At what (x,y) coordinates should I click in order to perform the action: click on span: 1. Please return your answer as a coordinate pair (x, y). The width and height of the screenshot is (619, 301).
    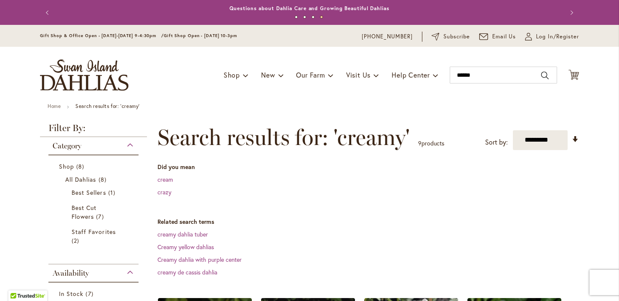
    Looking at the image, I should click on (113, 192).